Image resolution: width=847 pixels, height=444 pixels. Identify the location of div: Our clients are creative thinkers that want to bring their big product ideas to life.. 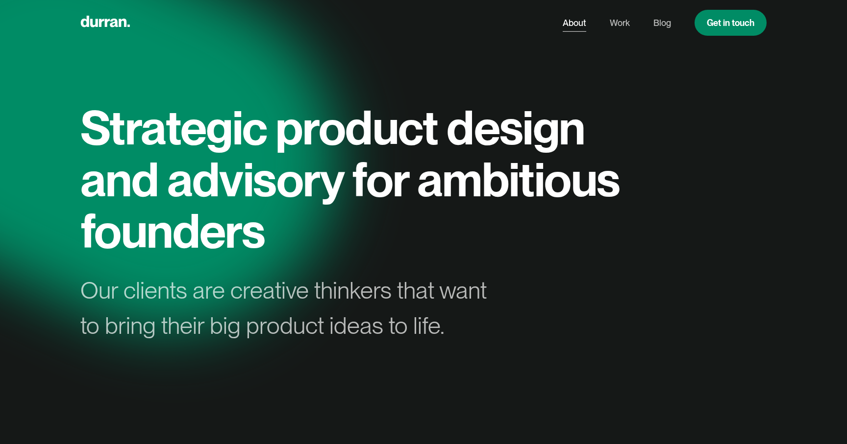
(292, 308).